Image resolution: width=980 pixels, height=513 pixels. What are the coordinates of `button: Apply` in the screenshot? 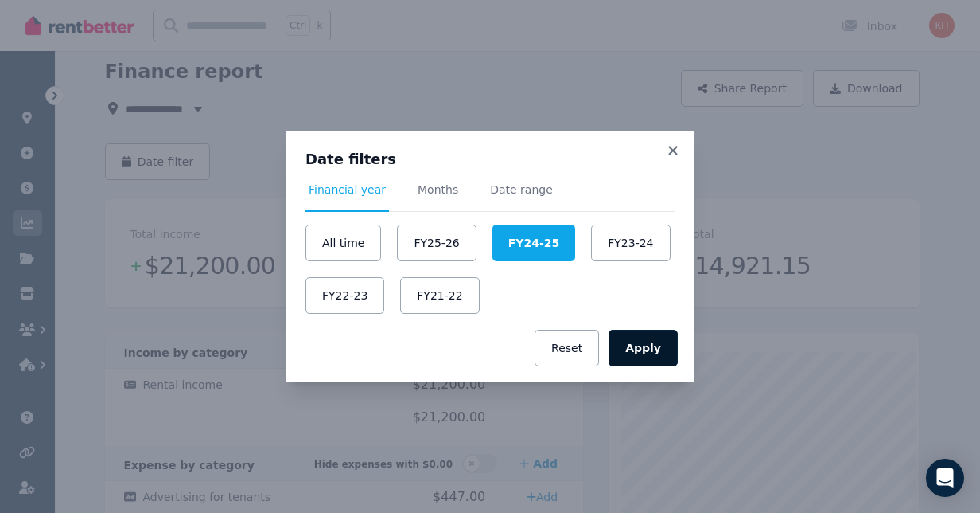 It's located at (643, 348).